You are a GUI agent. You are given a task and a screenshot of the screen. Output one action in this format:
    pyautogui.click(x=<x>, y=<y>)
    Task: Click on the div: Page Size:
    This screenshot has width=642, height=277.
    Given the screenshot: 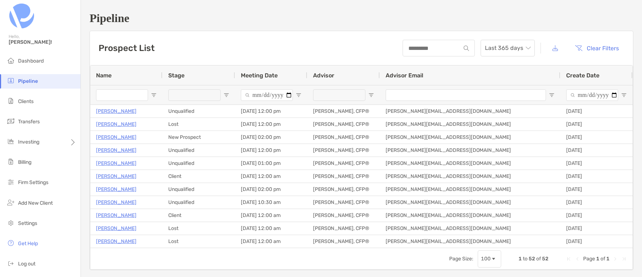 What is the action you would take?
    pyautogui.click(x=461, y=258)
    